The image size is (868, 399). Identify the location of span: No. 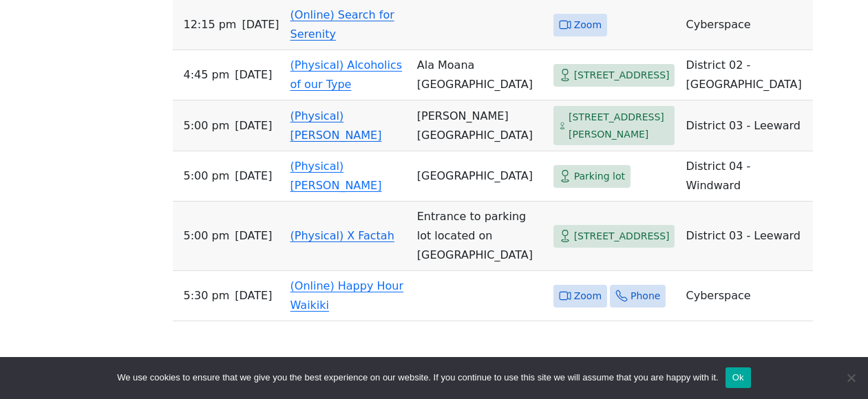
(851, 378).